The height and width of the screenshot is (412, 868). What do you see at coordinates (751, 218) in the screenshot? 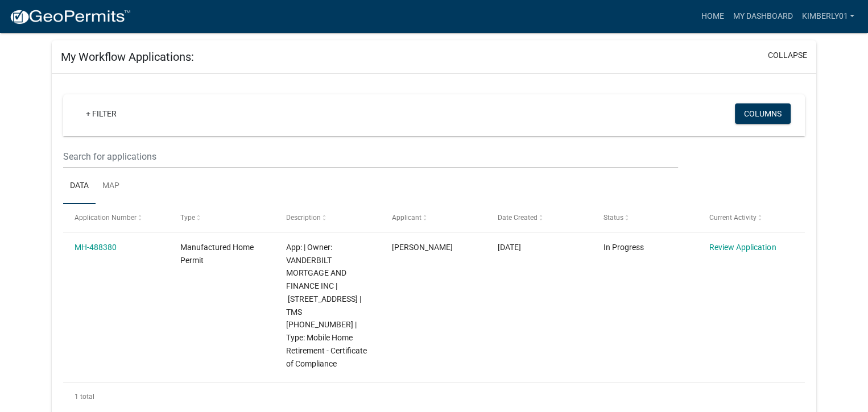
I see `datatable-header-cell: Current Activity` at bounding box center [751, 218].